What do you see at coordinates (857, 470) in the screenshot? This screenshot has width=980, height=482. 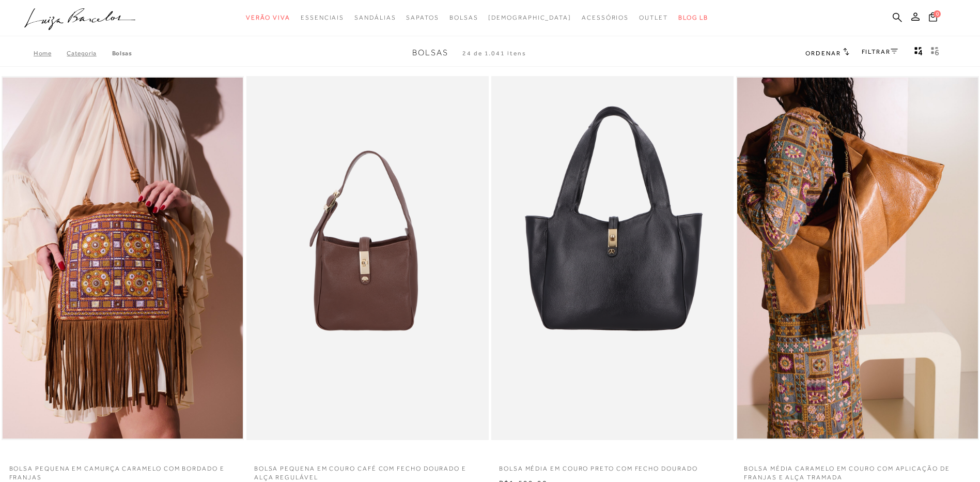 I see `a: BOLSA MÉDIA CARAMELO EM COURO COM APLICAÇÃO DE FRANJAS E ALÇA TRAMADA` at bounding box center [857, 470].